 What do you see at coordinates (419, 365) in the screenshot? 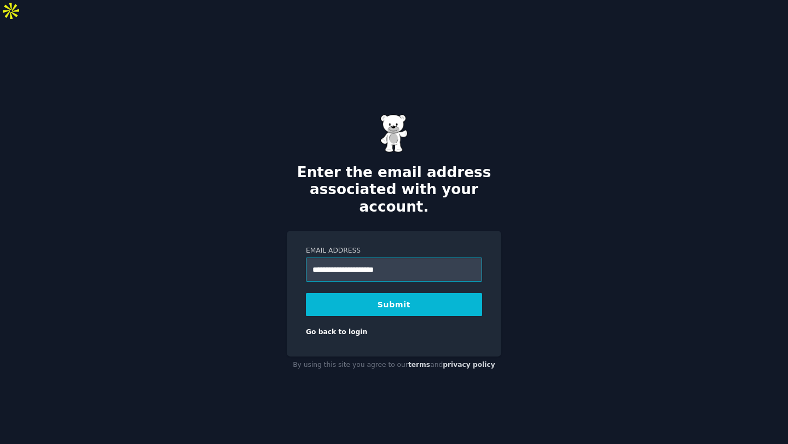
I see `a: terms` at bounding box center [419, 365].